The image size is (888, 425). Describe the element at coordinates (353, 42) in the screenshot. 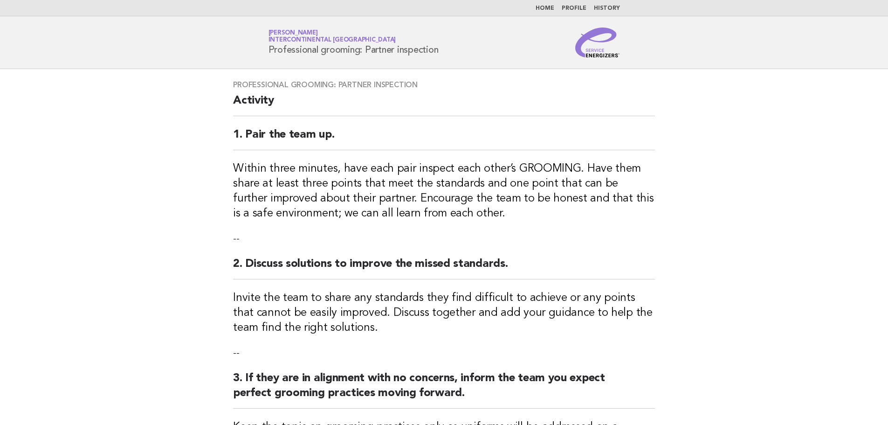

I see `h1: Professional grooming: Partner inspection` at that location.